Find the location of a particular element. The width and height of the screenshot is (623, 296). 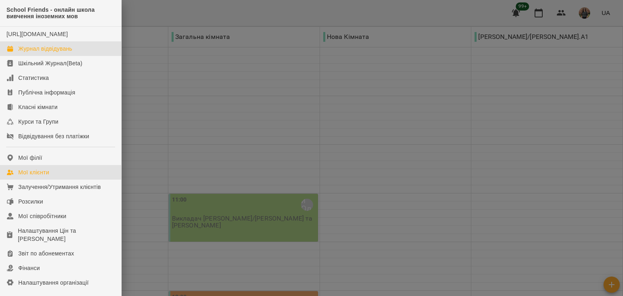

div: Журнал відвідувань is located at coordinates (45, 49).